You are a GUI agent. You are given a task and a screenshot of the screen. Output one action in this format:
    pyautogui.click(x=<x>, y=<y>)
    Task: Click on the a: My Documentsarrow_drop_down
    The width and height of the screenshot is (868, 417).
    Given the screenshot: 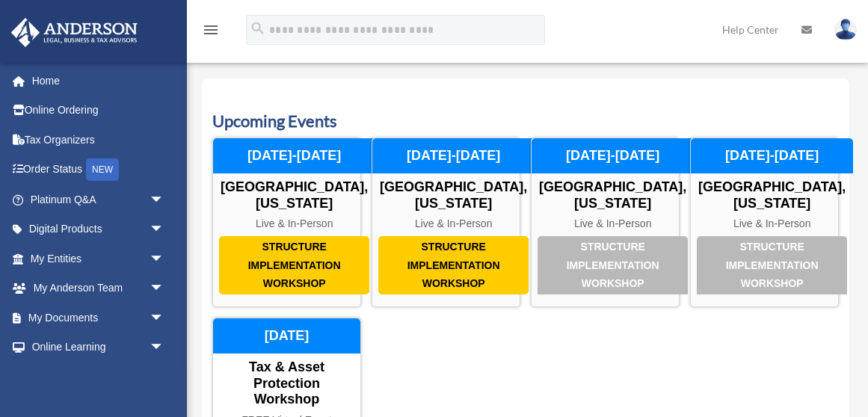 What is the action you would take?
    pyautogui.click(x=98, y=318)
    